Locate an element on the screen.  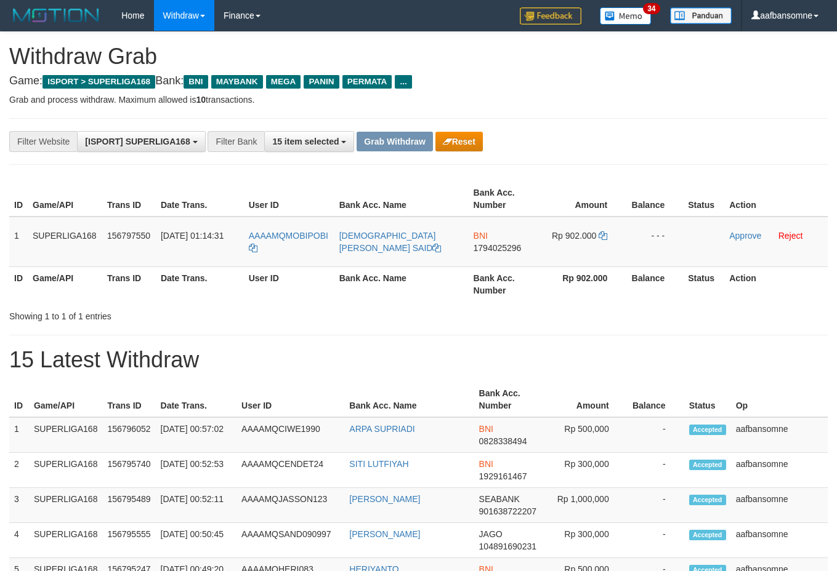
img: Feedback.jpg is located at coordinates (550, 16).